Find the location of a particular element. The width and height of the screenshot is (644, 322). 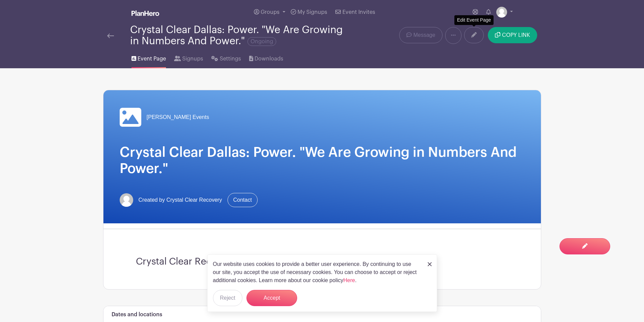

button: Accept is located at coordinates (271, 298).